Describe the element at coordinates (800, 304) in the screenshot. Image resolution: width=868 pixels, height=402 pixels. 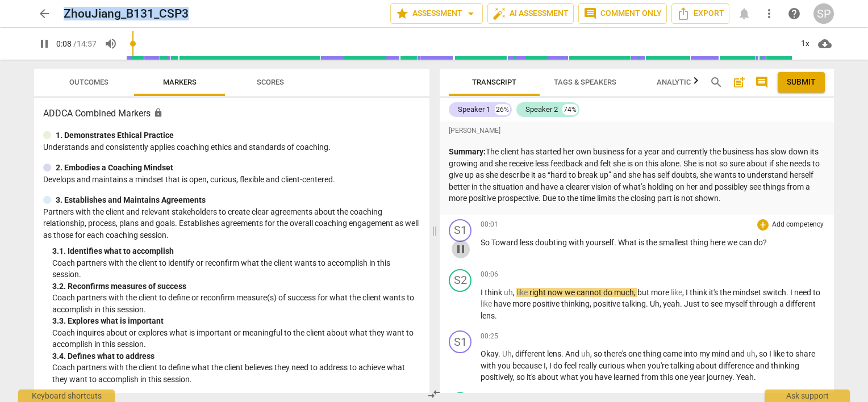
I see `span: different` at that location.